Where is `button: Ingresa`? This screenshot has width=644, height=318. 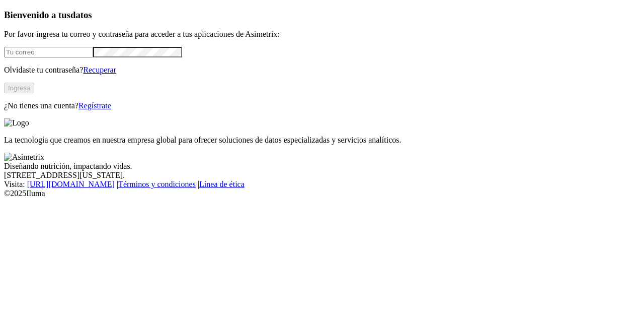 button: Ingresa is located at coordinates (19, 88).